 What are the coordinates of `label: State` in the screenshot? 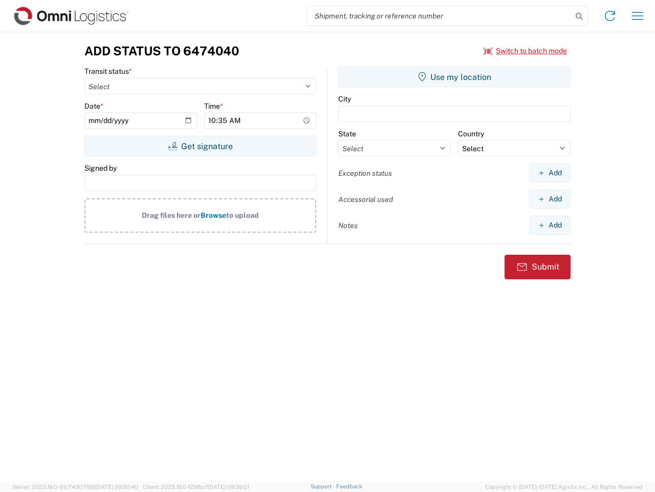 It's located at (347, 134).